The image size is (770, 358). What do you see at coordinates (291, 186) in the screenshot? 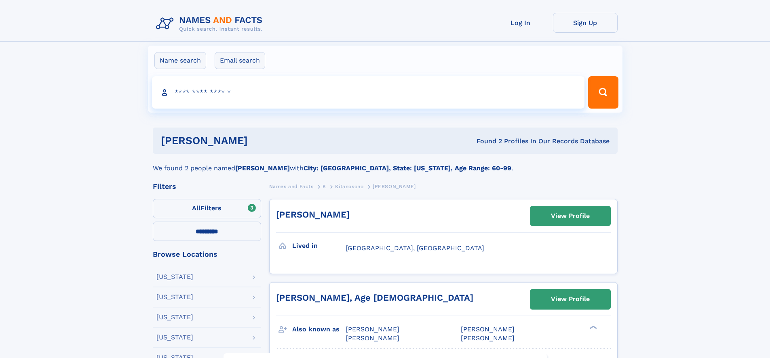
I see `a: Names and Facts` at bounding box center [291, 186].